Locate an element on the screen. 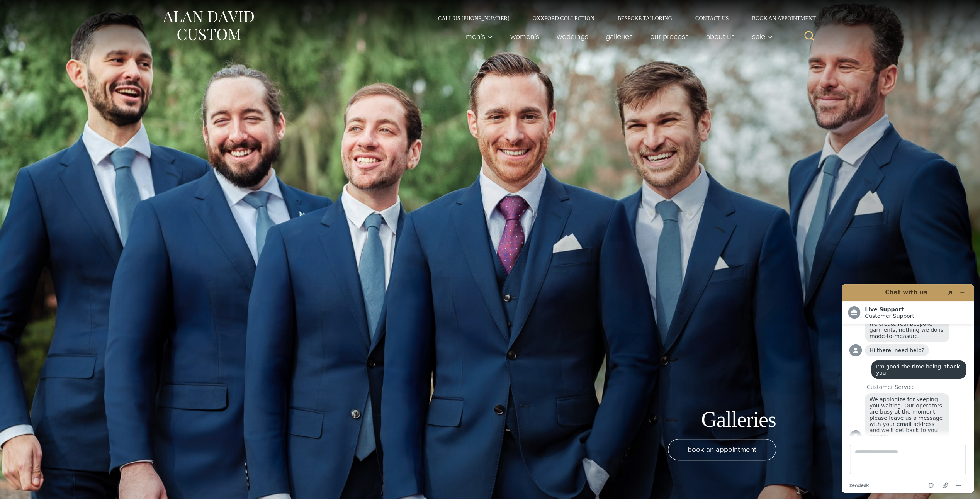 This screenshot has height=499, width=980. span: Hi there, need help? is located at coordinates (61, 72).